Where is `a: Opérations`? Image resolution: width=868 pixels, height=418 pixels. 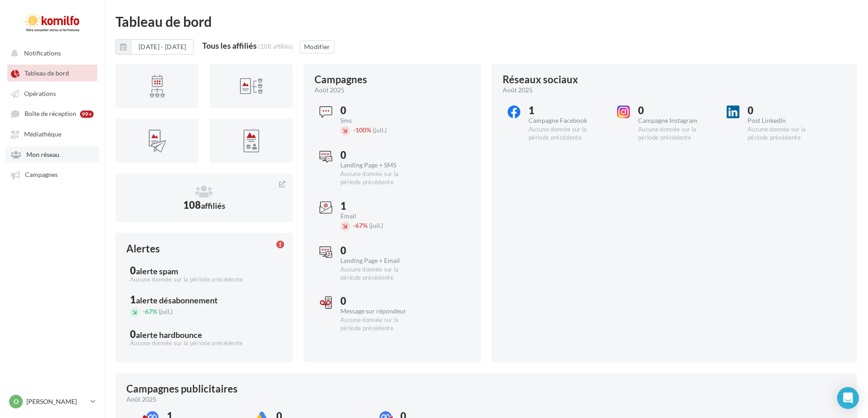
a: Opérations is located at coordinates (53, 93).